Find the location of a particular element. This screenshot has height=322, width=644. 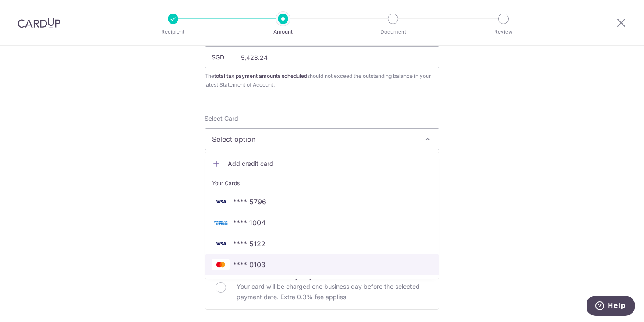

div: The should not exceed the outstanding balance in your latest Statement of Account. is located at coordinates (322, 80).